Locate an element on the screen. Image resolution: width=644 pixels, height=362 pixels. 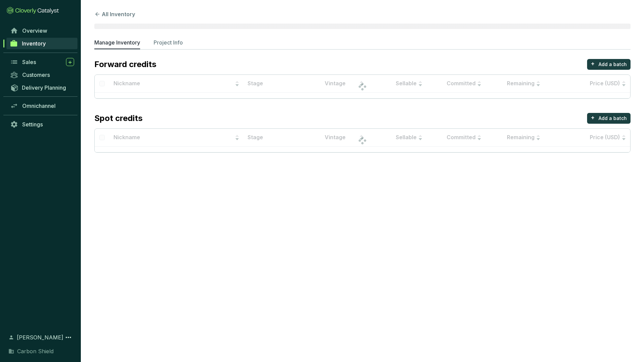
span: Sales is located at coordinates (29, 62).